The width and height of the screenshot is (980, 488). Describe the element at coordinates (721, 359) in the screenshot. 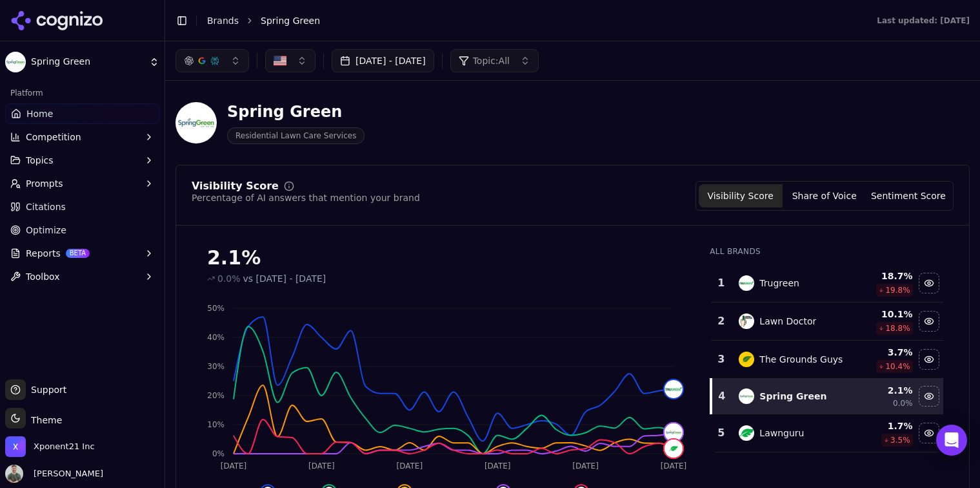

I see `div: 3` at that location.